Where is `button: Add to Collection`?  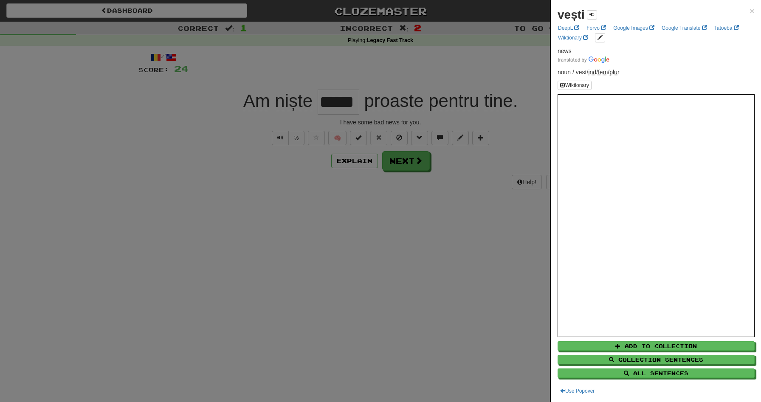 button: Add to Collection is located at coordinates (656, 346).